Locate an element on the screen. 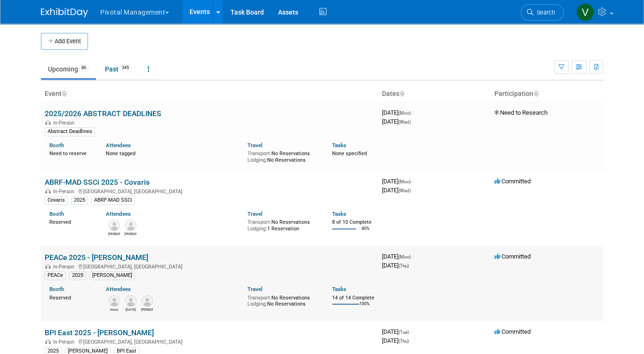 This screenshot has width=644, height=354. div: No Reservations 1 Reservation is located at coordinates (283, 224).